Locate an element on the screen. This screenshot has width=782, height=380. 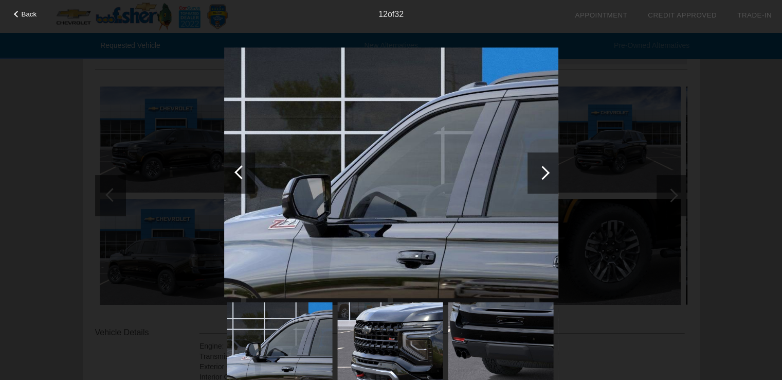
img: 12.jpg is located at coordinates (391, 173).